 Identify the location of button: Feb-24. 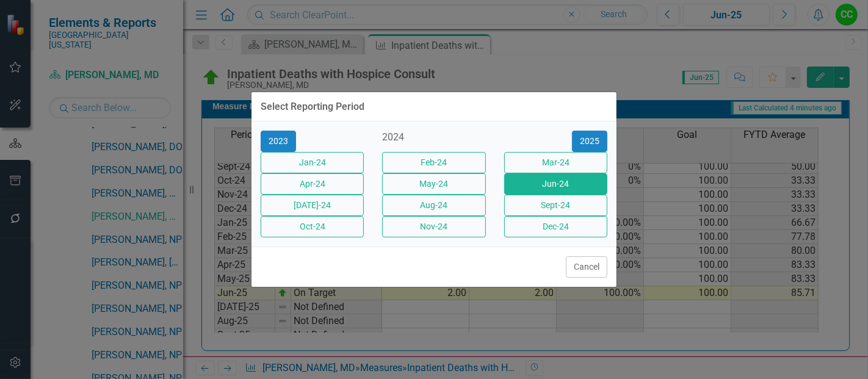
(434, 163).